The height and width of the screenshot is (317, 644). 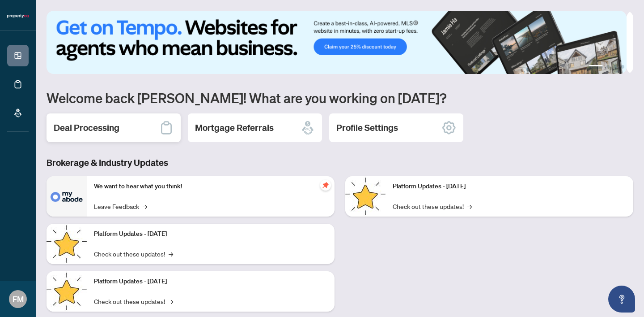 I want to click on img: Platform Updates - July 21, 2025, so click(x=67, y=291).